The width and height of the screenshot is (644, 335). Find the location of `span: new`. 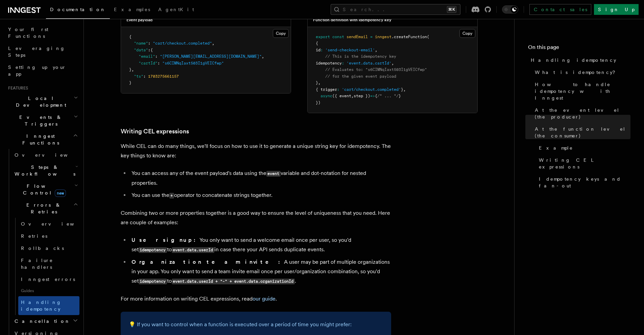

span: new is located at coordinates (60, 193).